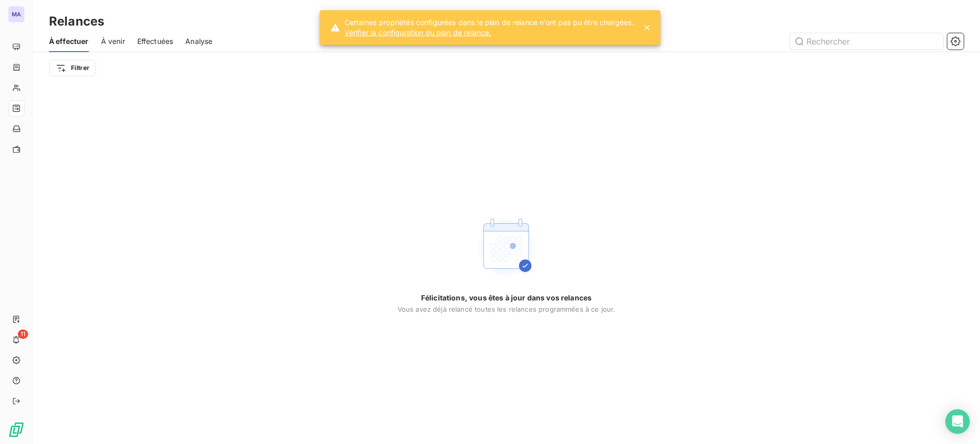 The image size is (980, 444). I want to click on div: Open Intercom Messenger, so click(957, 421).